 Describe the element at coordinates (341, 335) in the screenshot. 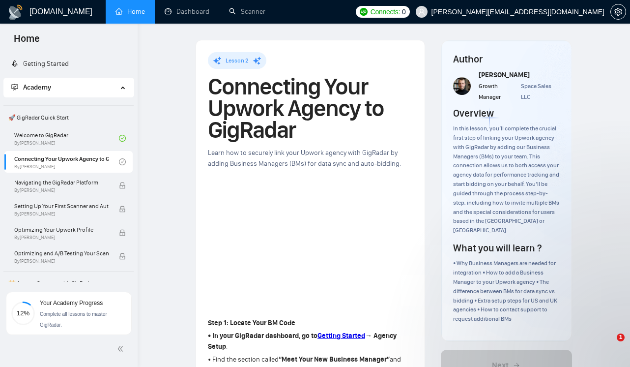

I see `a: Getting Started` at that location.